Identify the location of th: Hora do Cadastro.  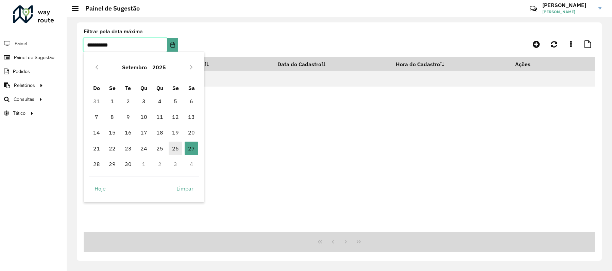
(451, 64).